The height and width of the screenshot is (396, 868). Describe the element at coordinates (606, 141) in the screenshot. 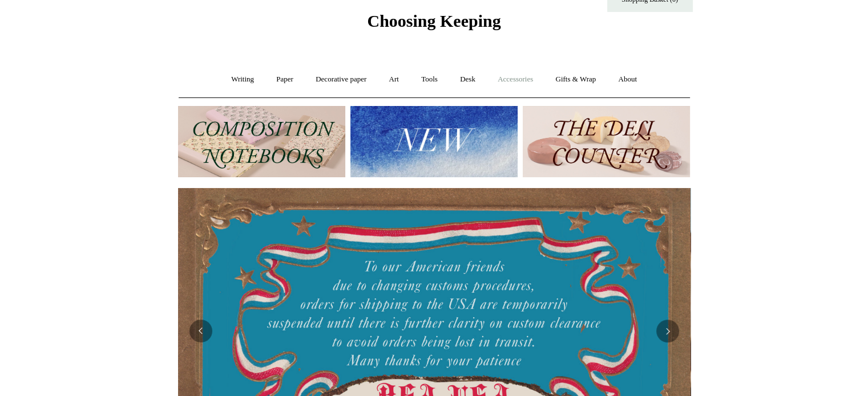

I see `img: The Deli Counter` at that location.